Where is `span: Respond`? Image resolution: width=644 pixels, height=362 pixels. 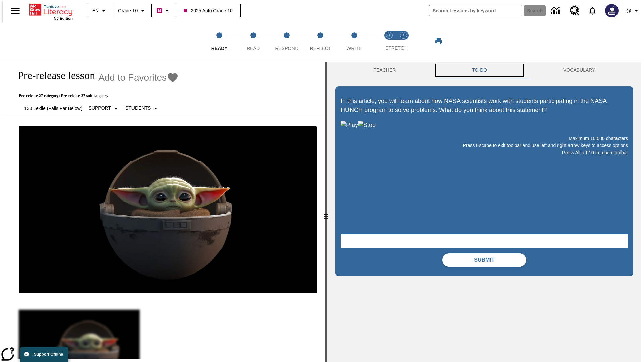 span: Respond is located at coordinates (286, 49).